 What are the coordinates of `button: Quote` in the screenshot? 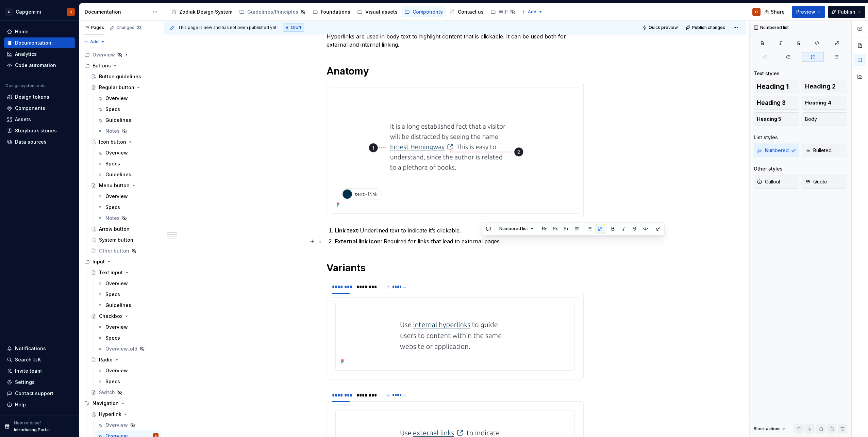 It's located at (825, 182).